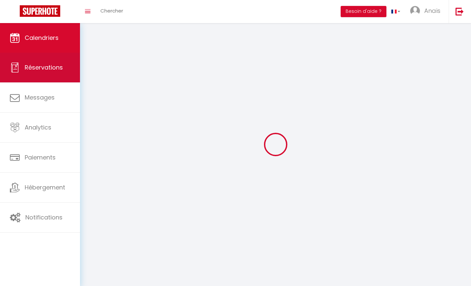 This screenshot has width=471, height=286. Describe the element at coordinates (40, 157) in the screenshot. I see `span: Paiements` at that location.